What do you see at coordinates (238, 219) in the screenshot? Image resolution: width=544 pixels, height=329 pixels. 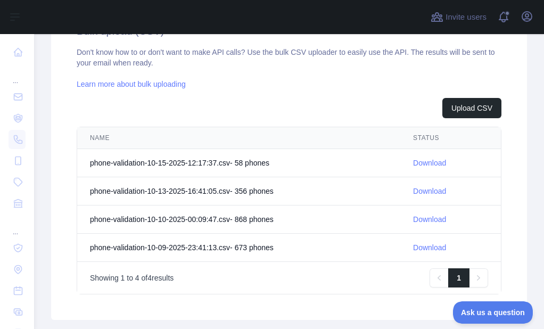 I see `td: phone-validation-10-10-2025-00:09:47.csv - 868 phone s` at bounding box center [238, 219].